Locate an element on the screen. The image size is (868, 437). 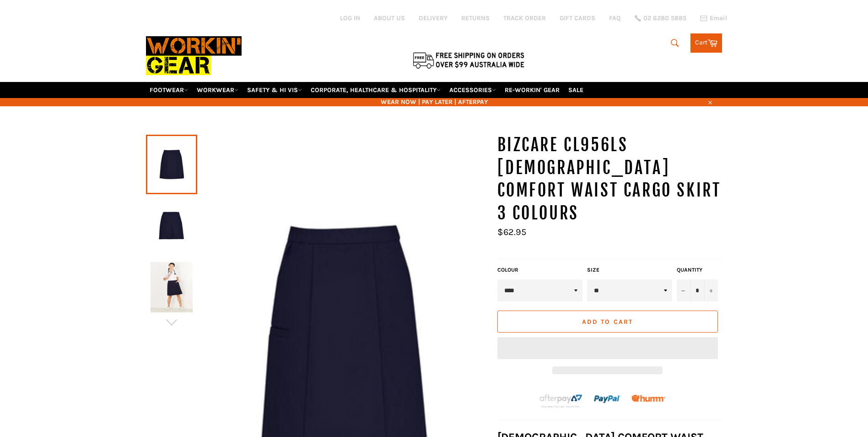
a: WORKWEAR is located at coordinates (217, 90).